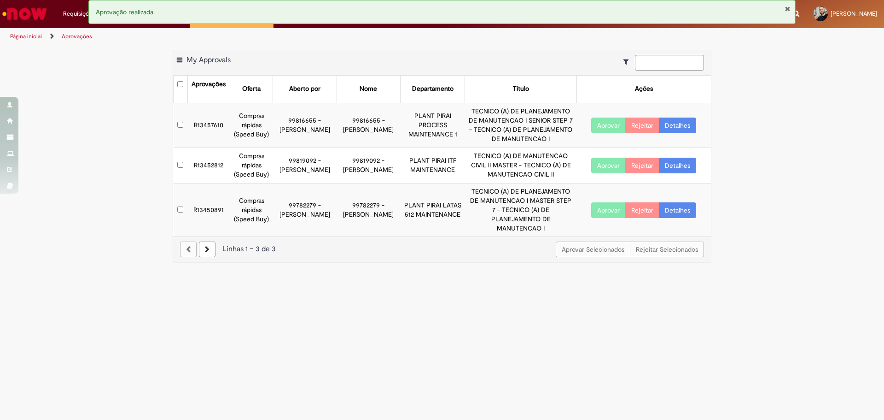 The width and height of the screenshot is (884, 420). Describe the element at coordinates (77, 36) in the screenshot. I see `a: Aprovações` at that location.